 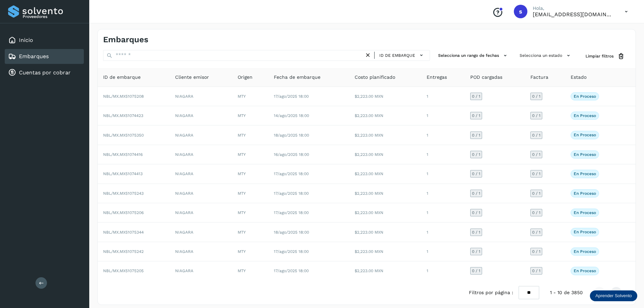 I want to click on span: NBL/MX.MX51075344, so click(x=123, y=232).